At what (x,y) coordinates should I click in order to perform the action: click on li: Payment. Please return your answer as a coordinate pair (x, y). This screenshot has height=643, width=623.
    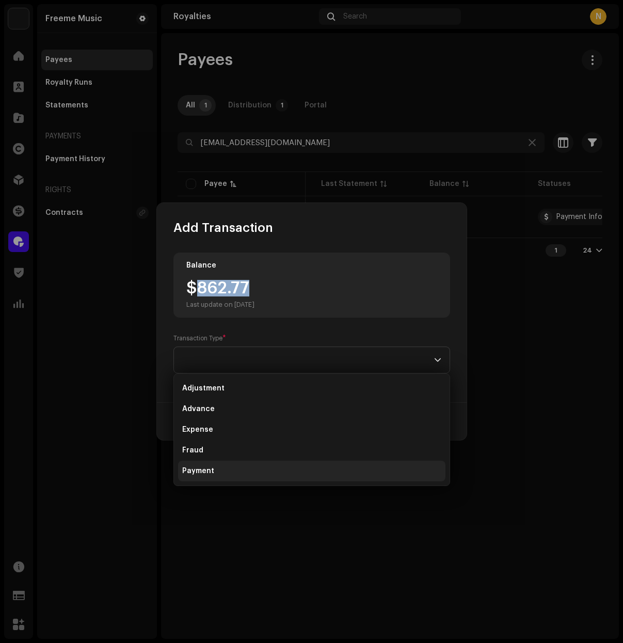
    Looking at the image, I should click on (312, 471).